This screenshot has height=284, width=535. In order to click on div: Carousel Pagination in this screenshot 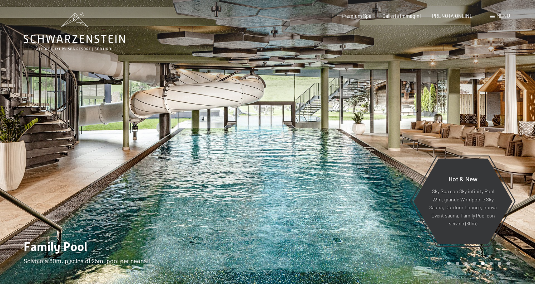, I will do `click(477, 263)`.